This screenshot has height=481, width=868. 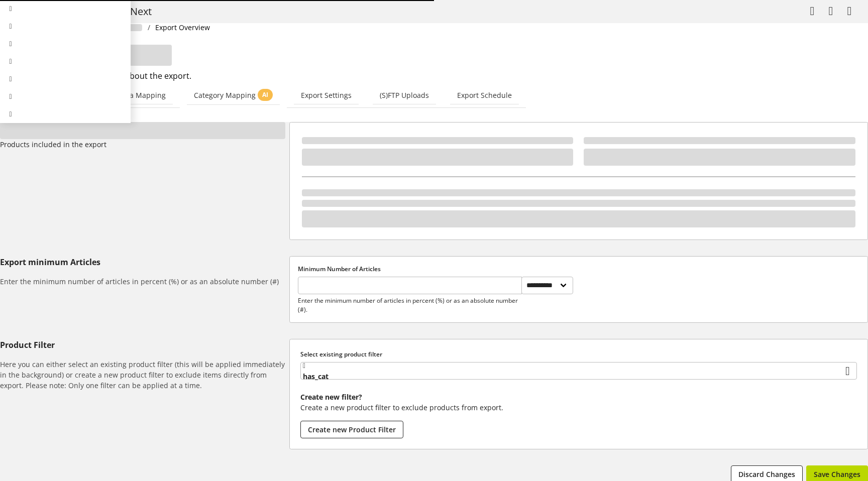 What do you see at coordinates (265, 95) in the screenshot?
I see `span: AI` at bounding box center [265, 95].